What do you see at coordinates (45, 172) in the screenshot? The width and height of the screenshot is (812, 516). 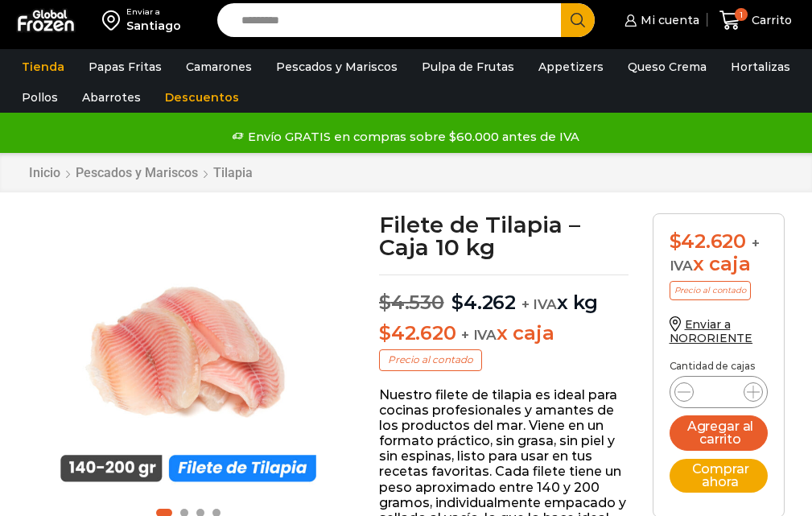 I see `a: Inicio` at bounding box center [45, 172].